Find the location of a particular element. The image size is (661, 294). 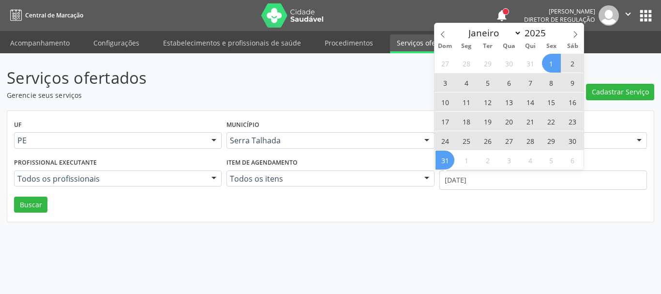

span: Setembro 3, 2025 is located at coordinates (509, 160).